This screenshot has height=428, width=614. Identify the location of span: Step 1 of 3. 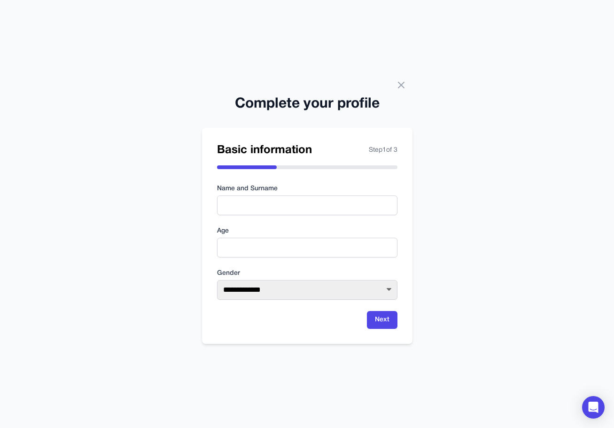
(383, 150).